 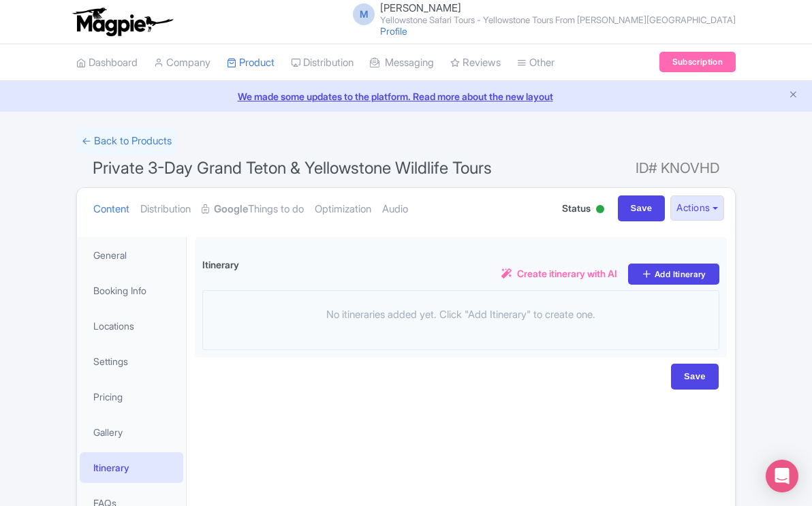 What do you see at coordinates (127, 141) in the screenshot?
I see `a: ← Back to Products` at bounding box center [127, 141].